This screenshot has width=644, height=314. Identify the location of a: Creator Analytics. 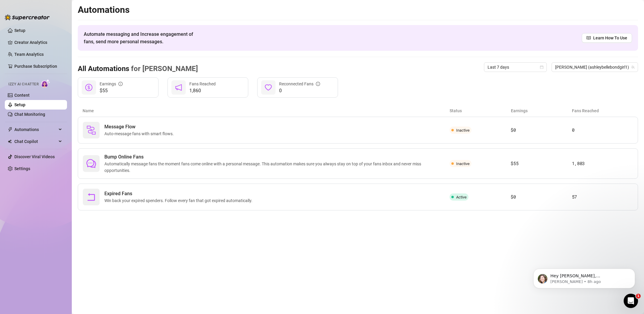
(38, 42).